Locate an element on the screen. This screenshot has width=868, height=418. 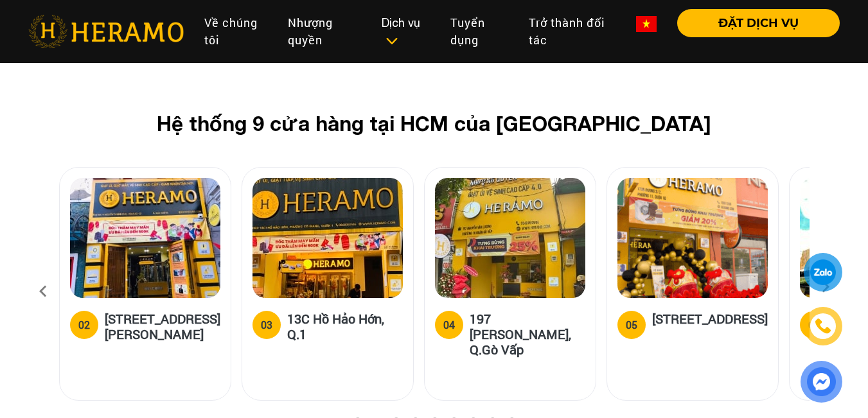
a: Tuyển dụng is located at coordinates (479, 32).